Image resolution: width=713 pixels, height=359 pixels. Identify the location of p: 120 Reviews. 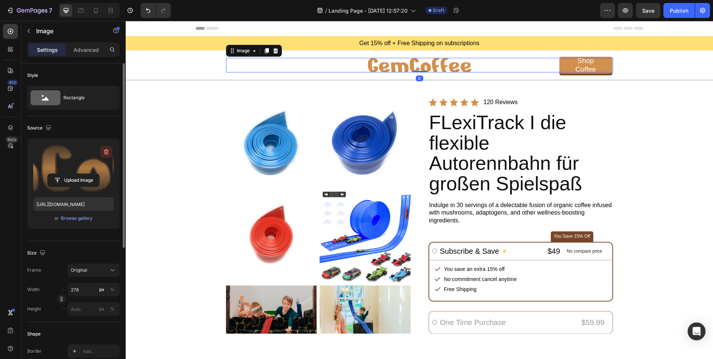
(422, 81).